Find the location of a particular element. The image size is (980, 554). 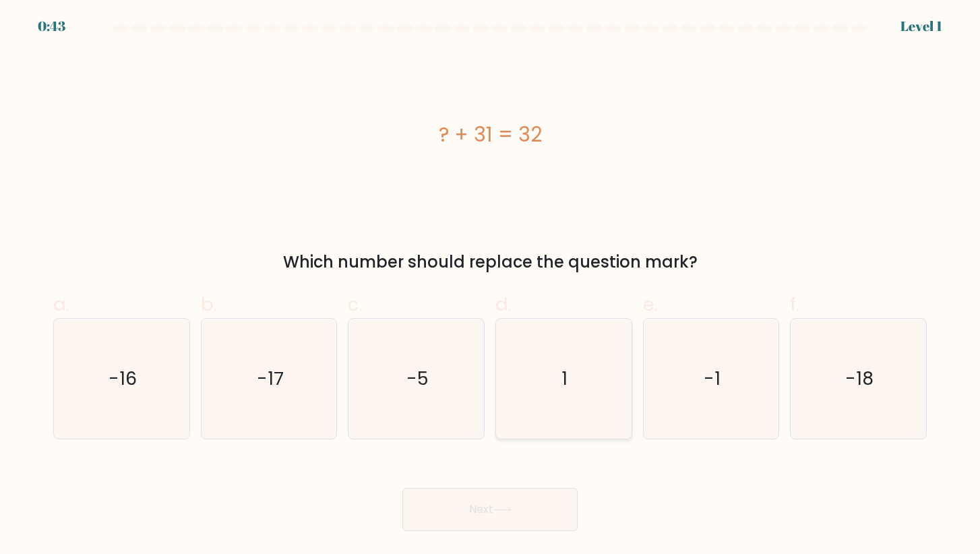

text: -18 is located at coordinates (860, 378).